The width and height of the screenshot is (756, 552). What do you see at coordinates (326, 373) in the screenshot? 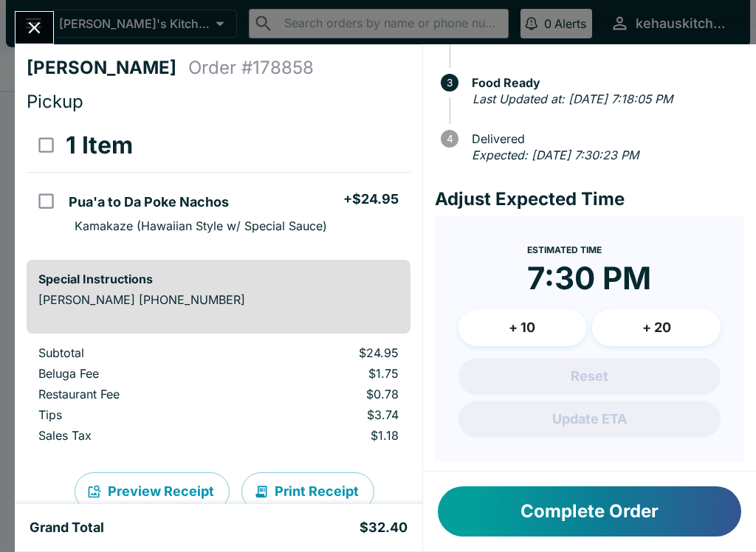
I see `p: $1.75` at bounding box center [326, 373].